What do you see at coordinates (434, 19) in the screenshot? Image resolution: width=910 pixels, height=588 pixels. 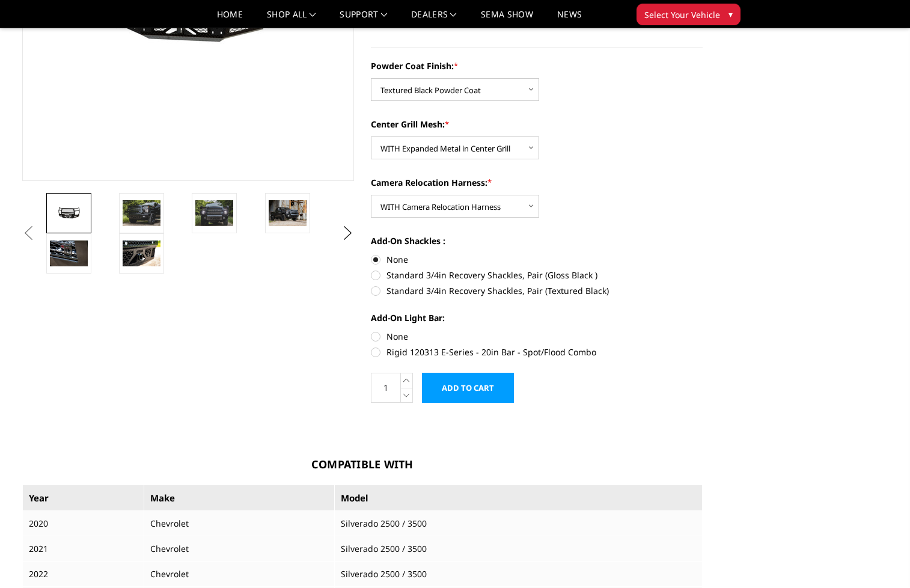 I see `a: Dealers` at bounding box center [434, 19].